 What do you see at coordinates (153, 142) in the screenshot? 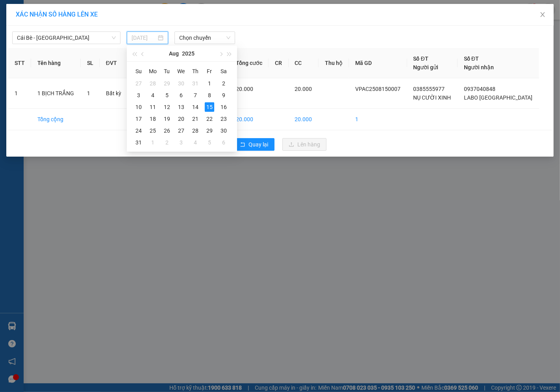
I see `td: 2025-09-01` at bounding box center [153, 142].